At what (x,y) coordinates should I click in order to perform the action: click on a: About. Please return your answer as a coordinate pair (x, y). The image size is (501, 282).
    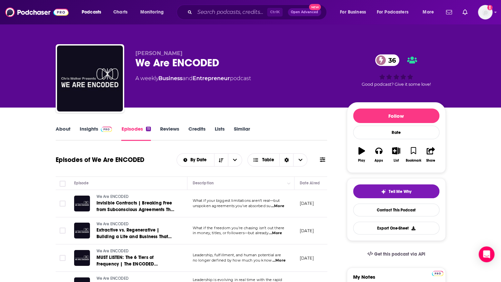
    Looking at the image, I should click on (63, 133).